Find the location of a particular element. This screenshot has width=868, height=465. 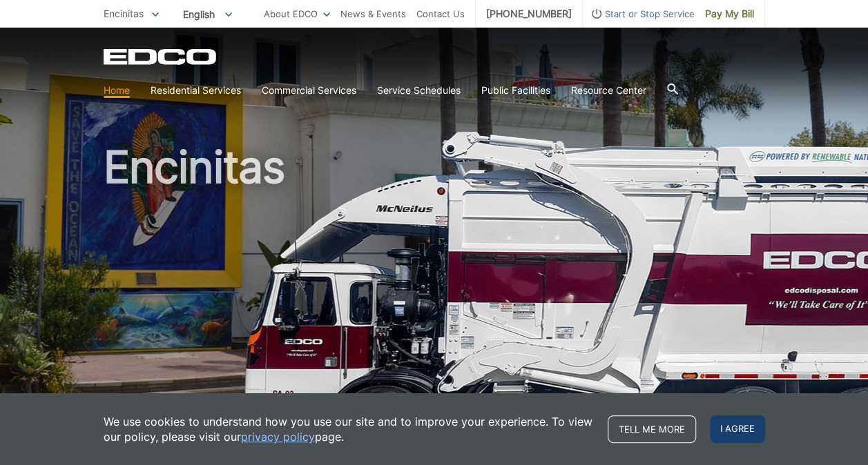

a: EDCD logo. Return to the homepage. is located at coordinates (161, 57).